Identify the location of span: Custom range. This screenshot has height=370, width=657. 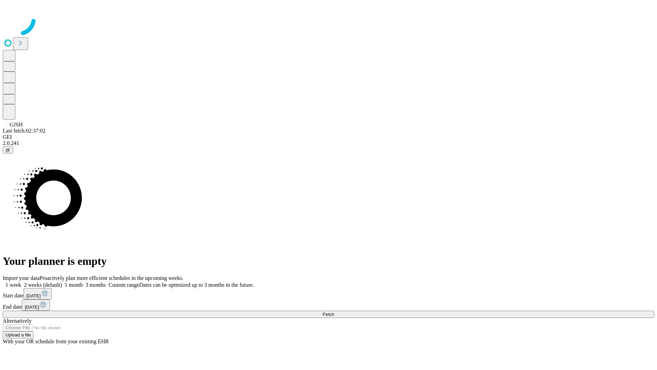
(124, 284).